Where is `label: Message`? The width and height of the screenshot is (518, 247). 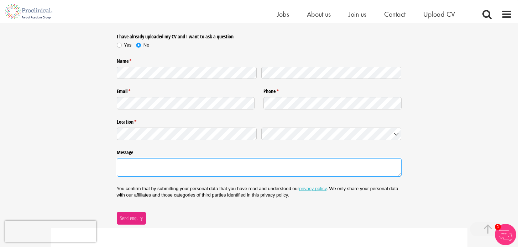
label: Message is located at coordinates (259, 152).